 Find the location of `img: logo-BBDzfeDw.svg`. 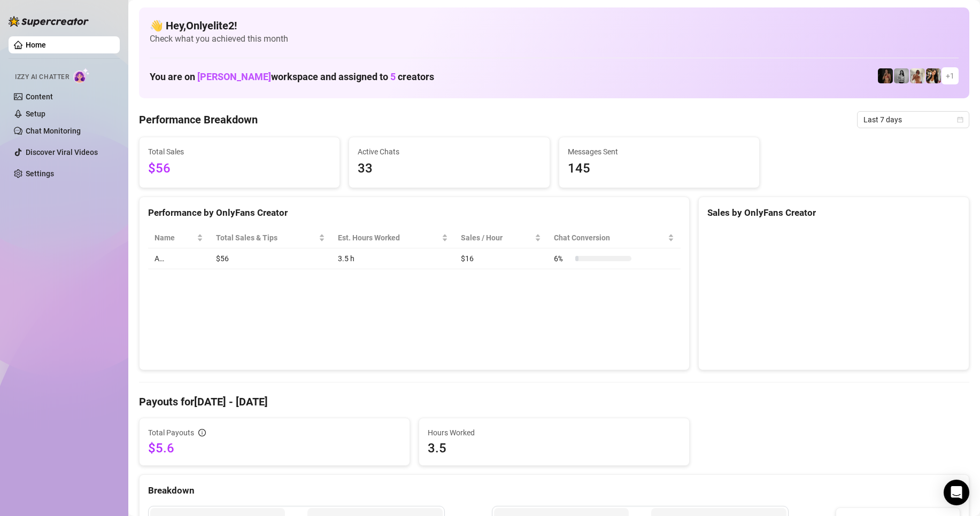

img: logo-BBDzfeDw.svg is located at coordinates (49, 22).